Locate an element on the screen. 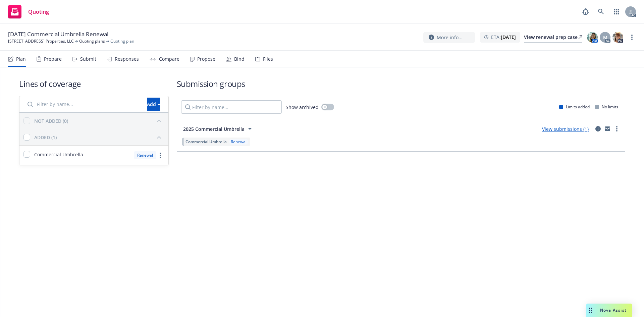  div: Drag to move is located at coordinates (590, 310).